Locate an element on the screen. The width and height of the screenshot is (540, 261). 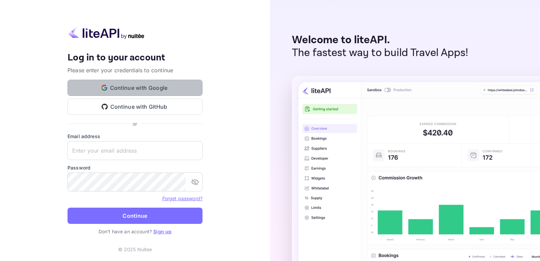
input: Enter your email address is located at coordinates (135, 151).